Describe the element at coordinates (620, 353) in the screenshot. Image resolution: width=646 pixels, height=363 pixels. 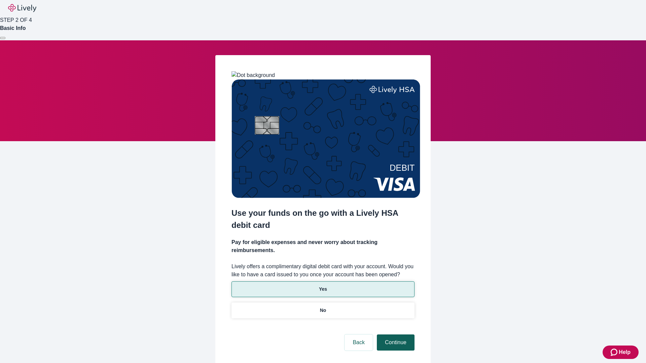
I see `button: Zendesk support iconHelp` at that location.